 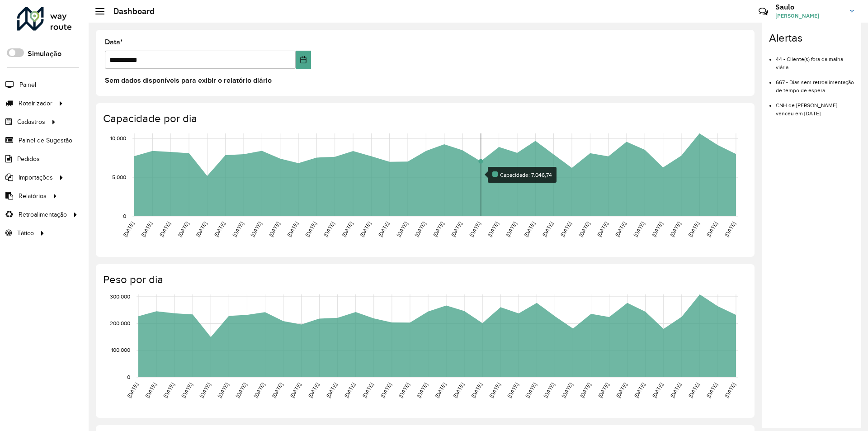 I want to click on label: Sem dados disponíveis para exibir o relatório diário, so click(x=188, y=81).